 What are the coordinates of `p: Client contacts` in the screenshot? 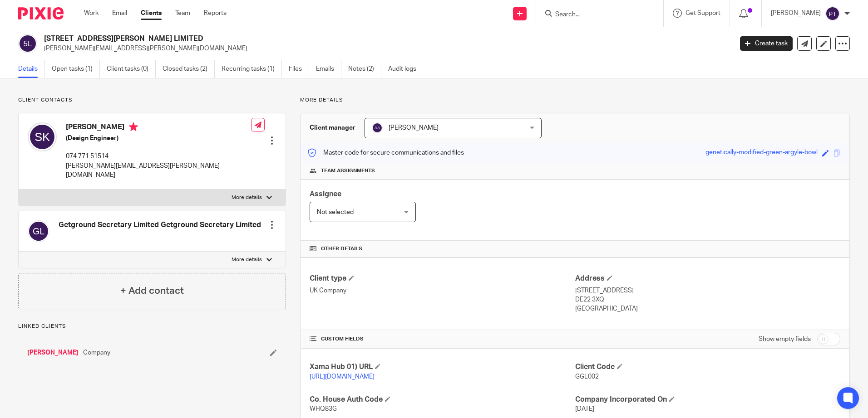 It's located at (152, 100).